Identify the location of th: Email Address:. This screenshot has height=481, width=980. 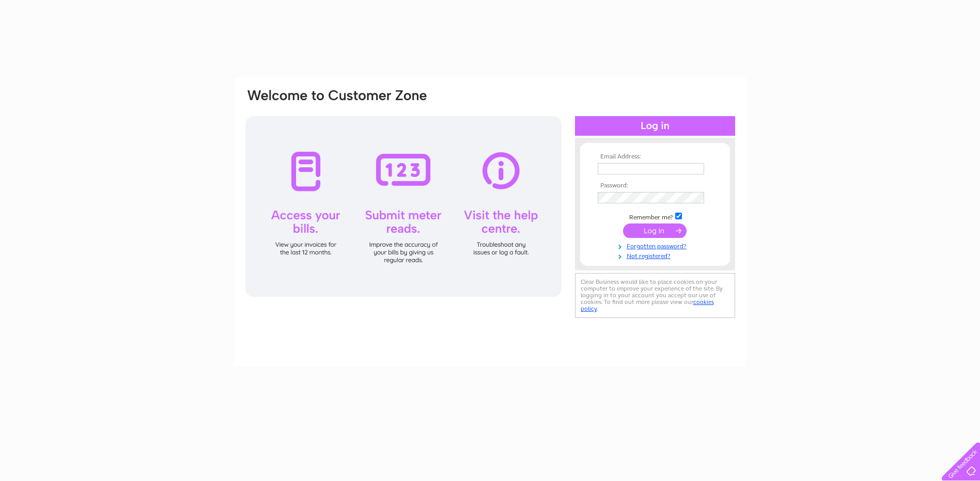
(655, 157).